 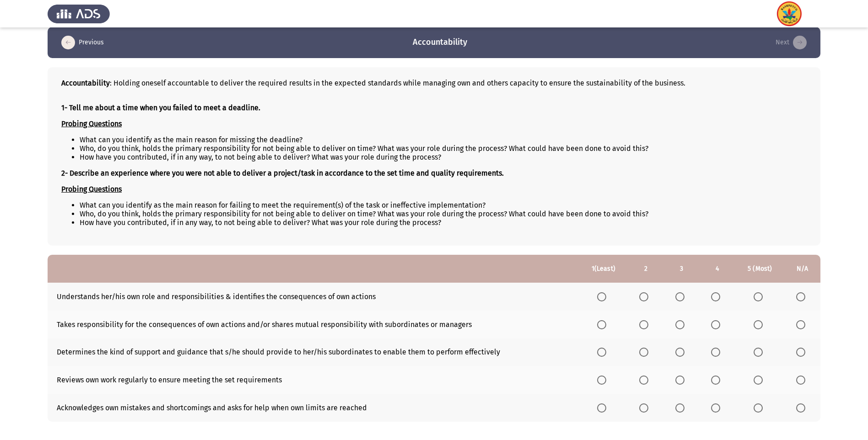 I want to click on b: Accountability, so click(x=85, y=83).